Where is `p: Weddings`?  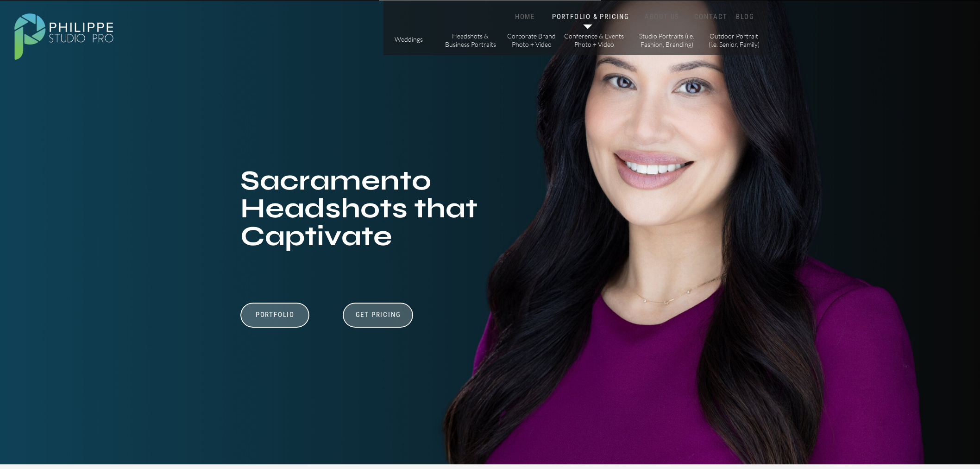
p: Weddings is located at coordinates (408, 40).